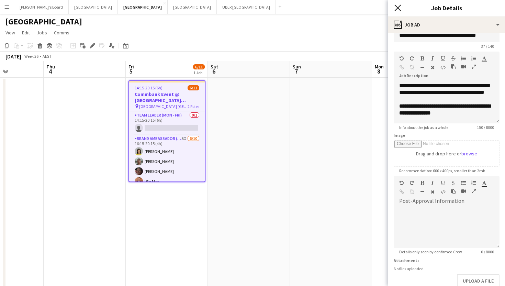  What do you see at coordinates (447, 8) in the screenshot?
I see `h3: Job Details` at bounding box center [447, 8].